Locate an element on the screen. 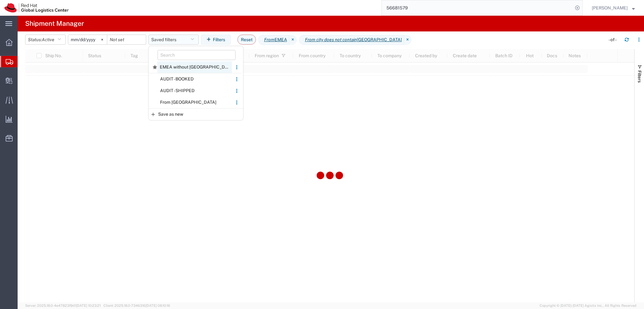 Image resolution: width=644 pixels, height=309 pixels. div: - of - is located at coordinates (614, 40).